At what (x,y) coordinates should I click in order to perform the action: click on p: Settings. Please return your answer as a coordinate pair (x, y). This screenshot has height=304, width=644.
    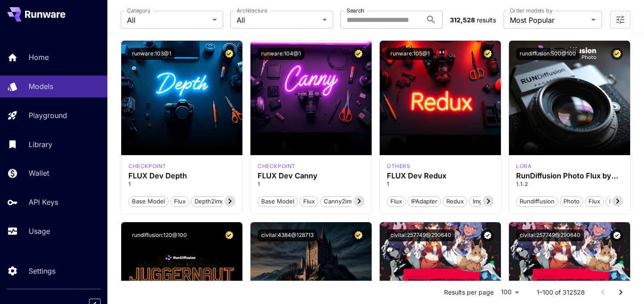
    Looking at the image, I should click on (42, 271).